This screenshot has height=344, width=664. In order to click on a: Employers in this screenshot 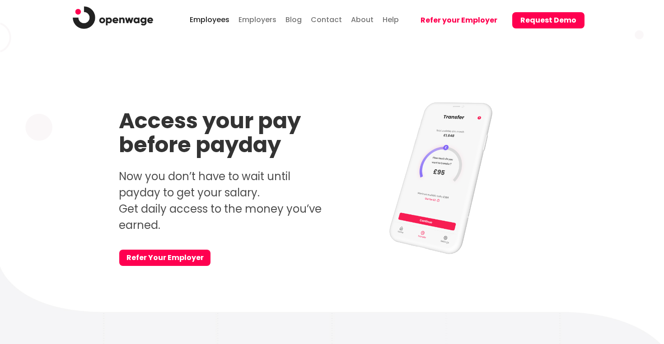, I will do `click(257, 19)`.